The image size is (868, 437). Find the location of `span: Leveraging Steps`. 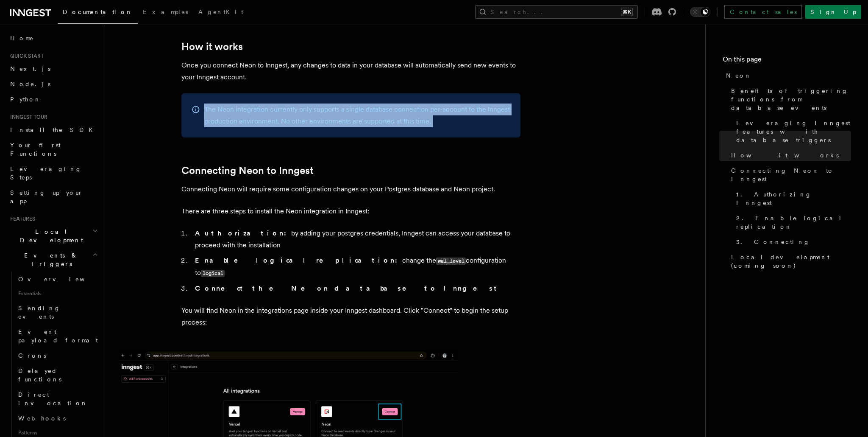

span: Leveraging Steps is located at coordinates (46, 173).